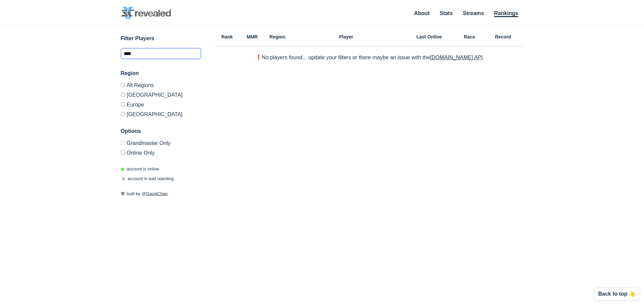 This screenshot has height=305, width=644. I want to click on a: DavidChan, so click(157, 193).